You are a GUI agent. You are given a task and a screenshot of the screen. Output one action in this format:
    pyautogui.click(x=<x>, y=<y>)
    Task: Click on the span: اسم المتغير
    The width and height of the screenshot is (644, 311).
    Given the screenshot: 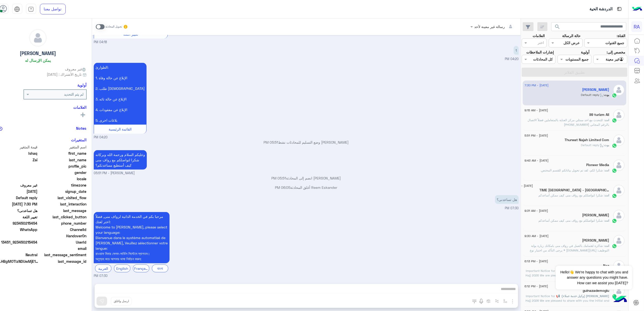 What is the action you would take?
    pyautogui.click(x=62, y=147)
    